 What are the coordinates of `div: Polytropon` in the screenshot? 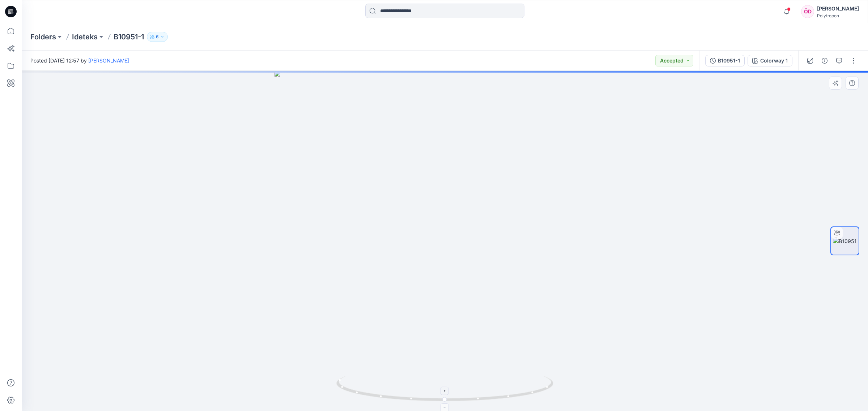 It's located at (838, 16).